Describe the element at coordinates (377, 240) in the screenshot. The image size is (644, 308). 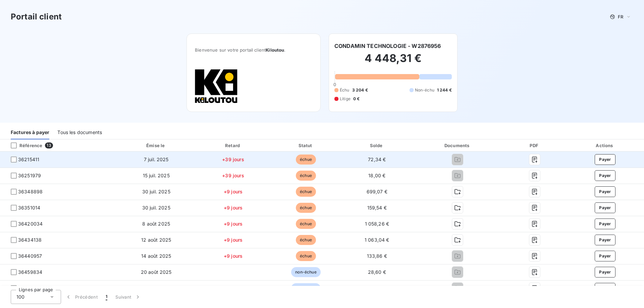
I see `span: 1 063,04 €` at that location.